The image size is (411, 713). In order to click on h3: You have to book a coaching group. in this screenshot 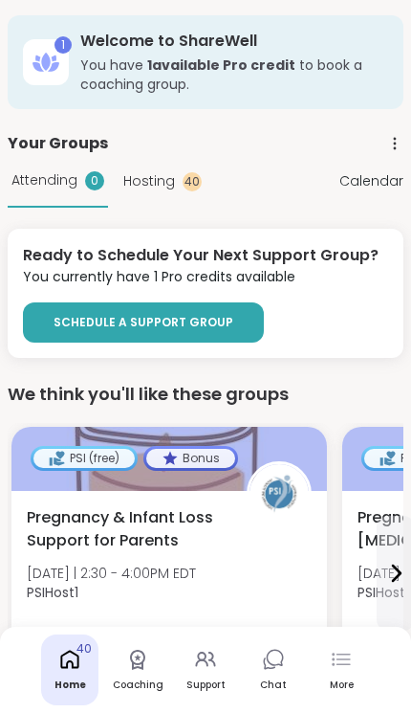, I will do `click(234, 75)`.